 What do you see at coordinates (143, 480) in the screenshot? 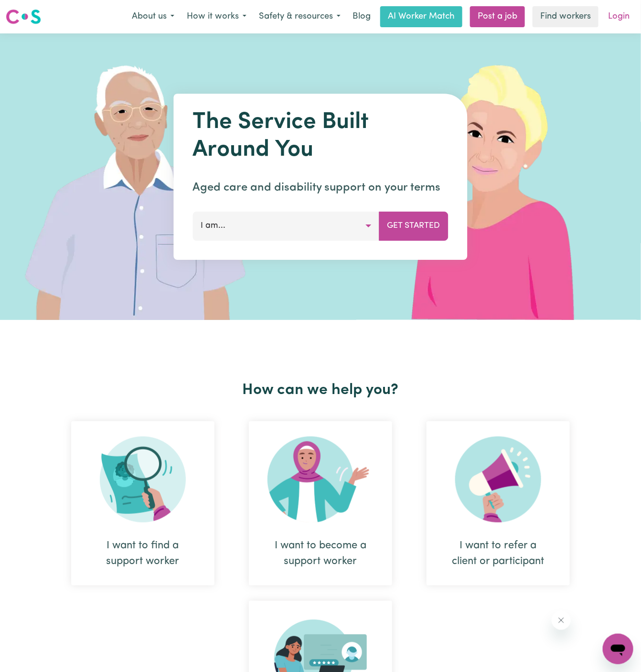
I see `img: Search` at bounding box center [143, 480].